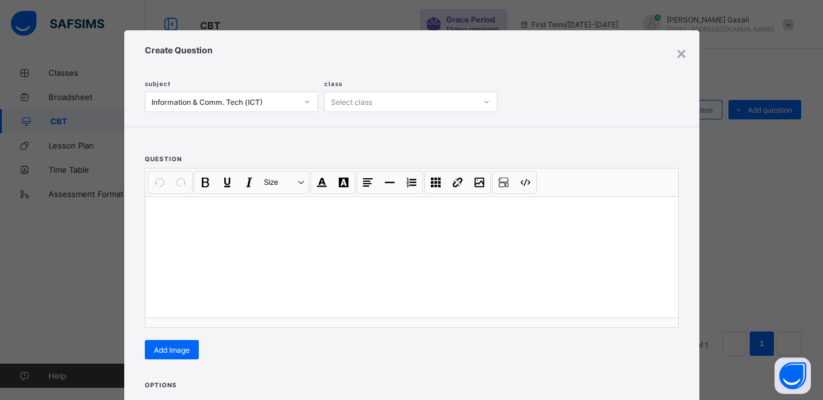  What do you see at coordinates (352, 102) in the screenshot?
I see `div: Select class` at bounding box center [352, 102].